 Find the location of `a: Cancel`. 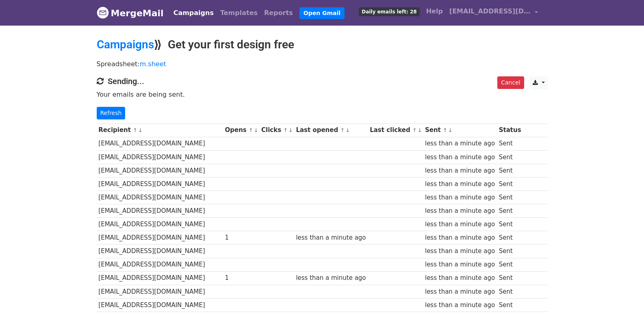

a: Cancel is located at coordinates (510, 82).